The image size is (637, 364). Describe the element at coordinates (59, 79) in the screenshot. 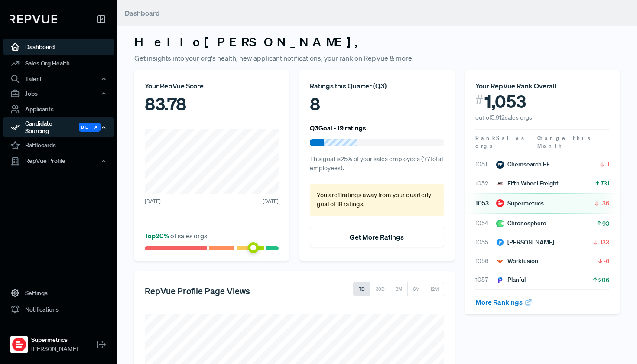

I see `div: Talent` at that location.